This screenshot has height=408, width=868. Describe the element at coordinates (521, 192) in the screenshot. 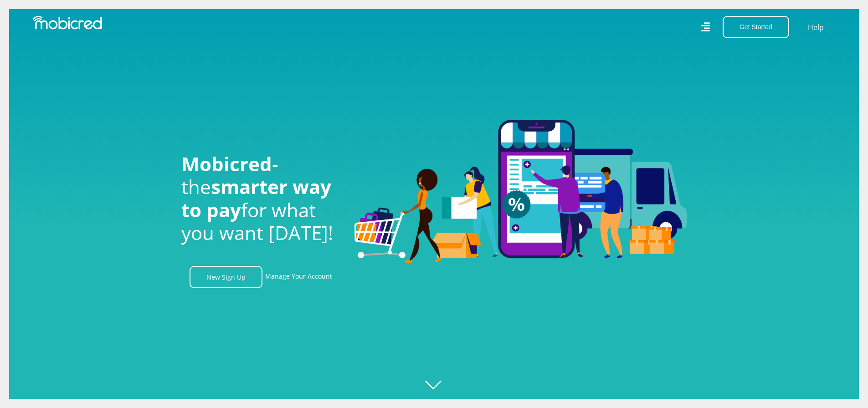

I see `img: Welcome to Mobicred` at that location.